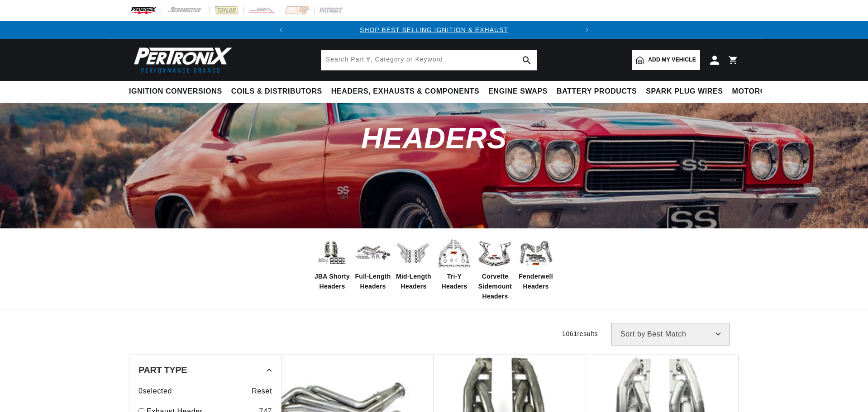 This screenshot has width=868, height=412. I want to click on span: Spark Plug Wires, so click(684, 92).